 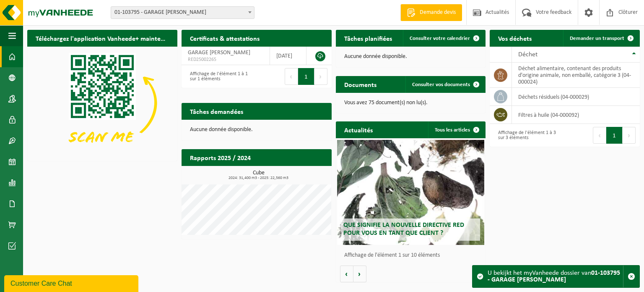 What do you see at coordinates (102, 38) in the screenshot?
I see `h2: Téléchargez l'application Vanheede+ maintenant!` at bounding box center [102, 38].